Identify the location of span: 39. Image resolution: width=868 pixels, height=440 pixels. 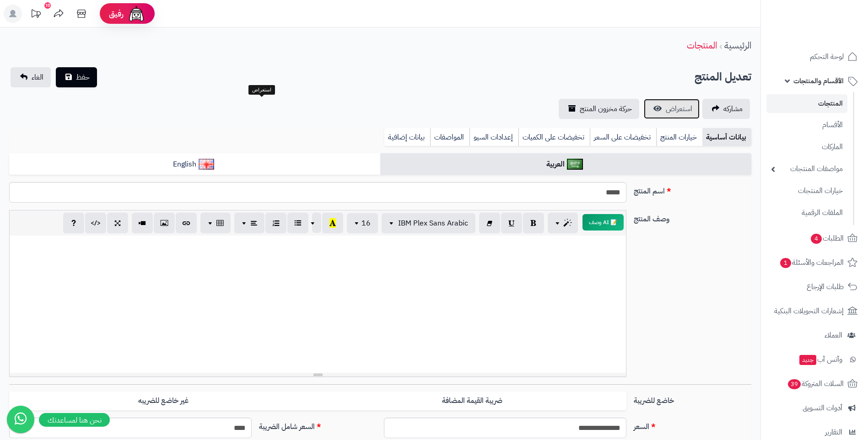
(795, 385).